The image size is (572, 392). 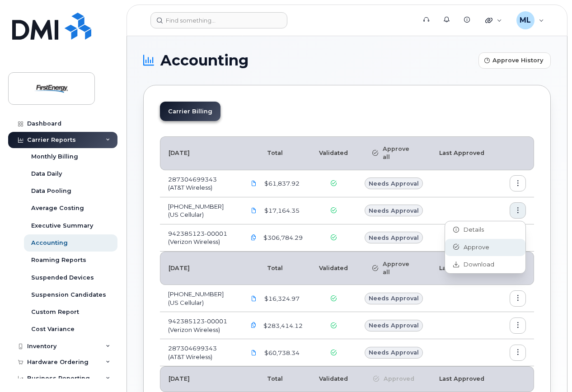 I want to click on span: $61,837.92, so click(x=281, y=183).